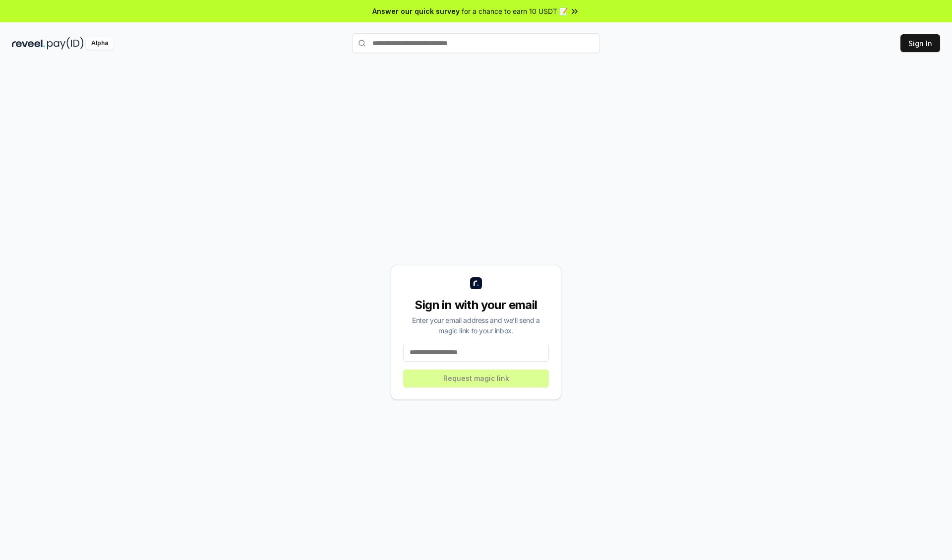 This screenshot has width=952, height=560. I want to click on img: logo_small, so click(476, 283).